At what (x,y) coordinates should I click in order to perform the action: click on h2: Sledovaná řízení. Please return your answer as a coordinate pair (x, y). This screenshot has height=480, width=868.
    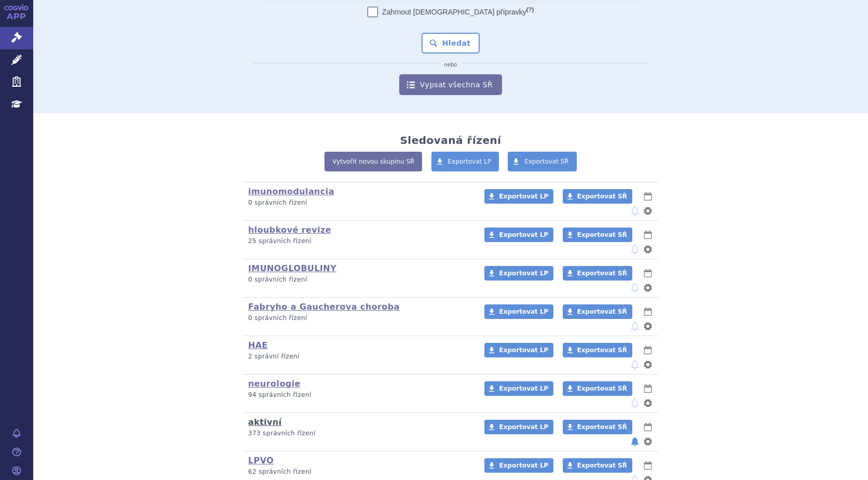
    Looking at the image, I should click on (450, 140).